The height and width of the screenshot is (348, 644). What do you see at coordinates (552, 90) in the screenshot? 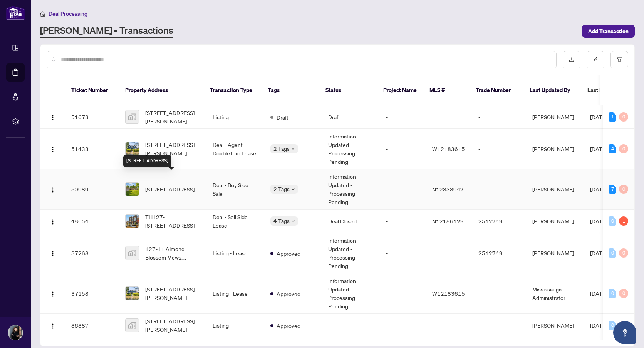
I see `th: Last Updated By` at bounding box center [552, 90].